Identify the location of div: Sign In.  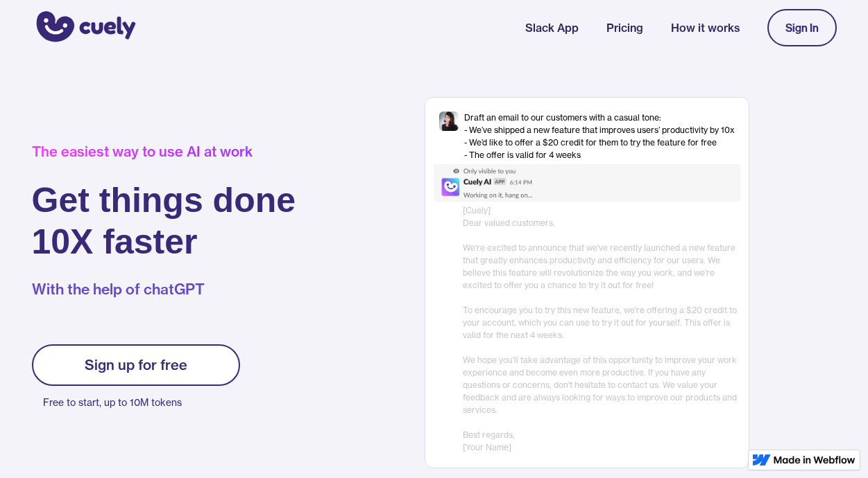
(802, 28).